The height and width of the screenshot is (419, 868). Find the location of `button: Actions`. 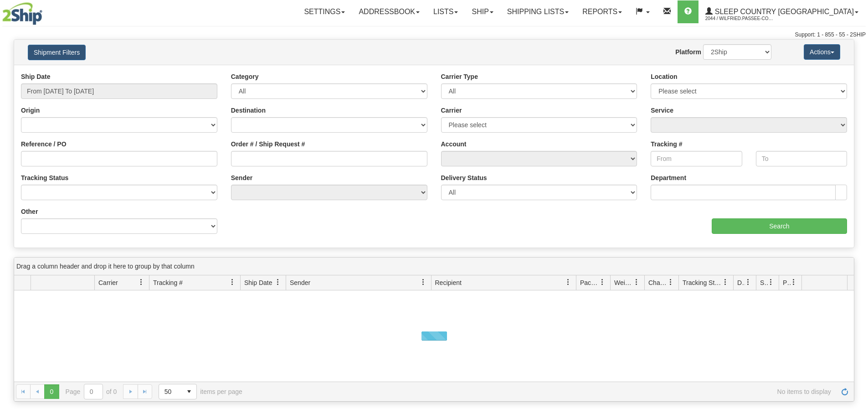

button: Actions is located at coordinates (822, 52).